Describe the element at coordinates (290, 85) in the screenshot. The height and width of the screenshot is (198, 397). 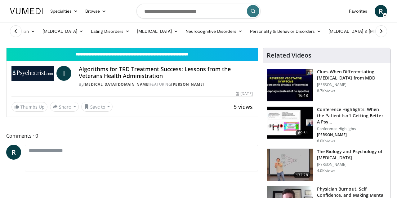
I see `img: a6520382-d332-4ed3-9891-ee688fa49237.150x105_q85_crop-smart_upscale.jpg` at that location.